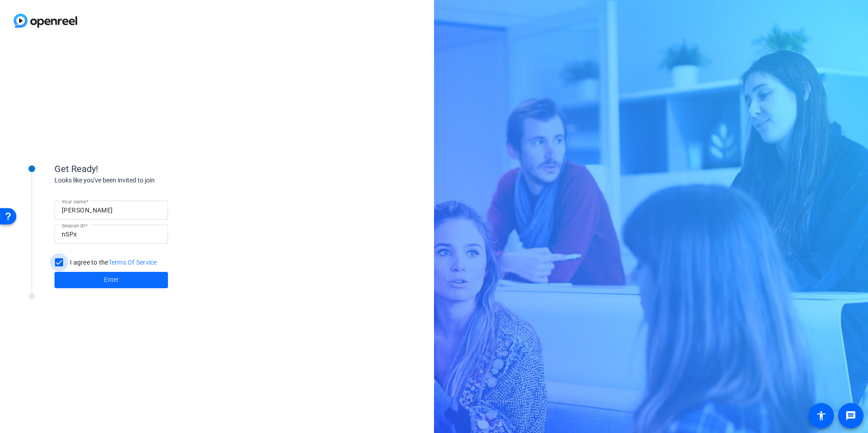 The height and width of the screenshot is (433, 868). Describe the element at coordinates (113, 263) in the screenshot. I see `label: I agree to the` at that location.